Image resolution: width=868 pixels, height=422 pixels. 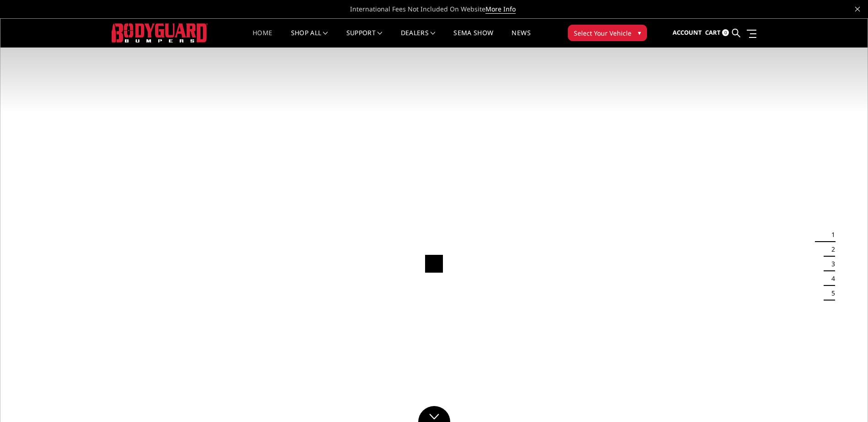 I want to click on a: News, so click(x=521, y=38).